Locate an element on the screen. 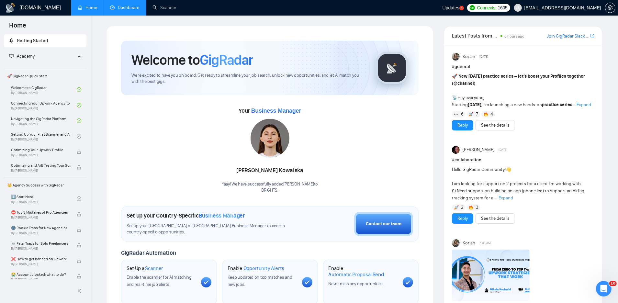  a: searchScanner is located at coordinates (164, 7).